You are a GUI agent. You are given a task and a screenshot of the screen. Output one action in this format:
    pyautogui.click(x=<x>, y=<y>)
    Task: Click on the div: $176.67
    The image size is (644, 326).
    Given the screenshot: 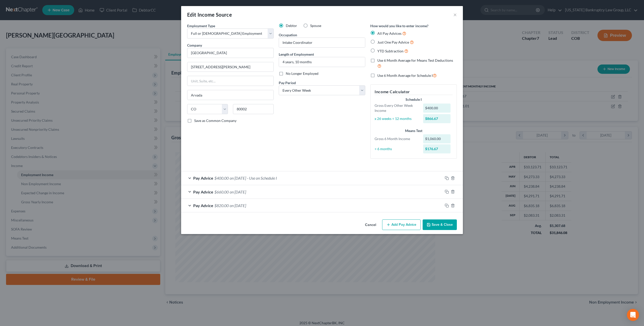 What is the action you would take?
    pyautogui.click(x=436, y=149)
    